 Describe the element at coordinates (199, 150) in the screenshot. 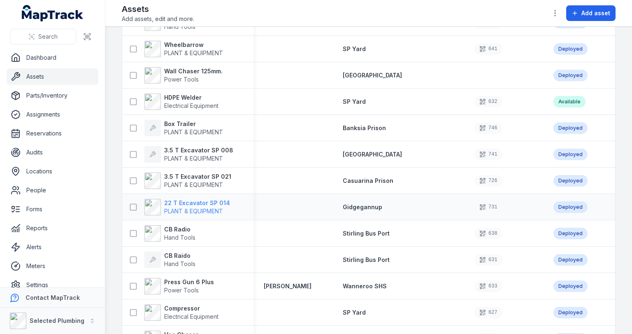

I see `strong: 3.5 T Excavator SP 008` at that location.